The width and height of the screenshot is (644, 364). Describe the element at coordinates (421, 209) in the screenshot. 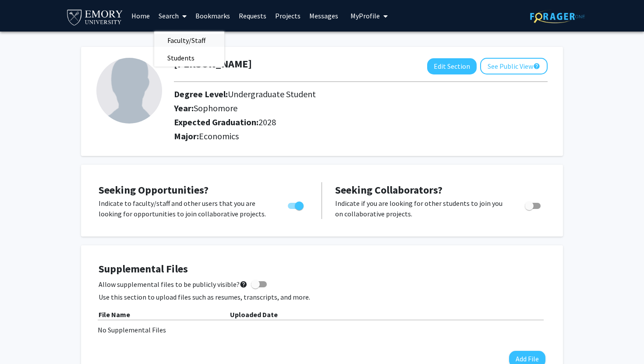

I see `p: Indicate if you are looking for other students to join you on collaborative projects.` at that location.